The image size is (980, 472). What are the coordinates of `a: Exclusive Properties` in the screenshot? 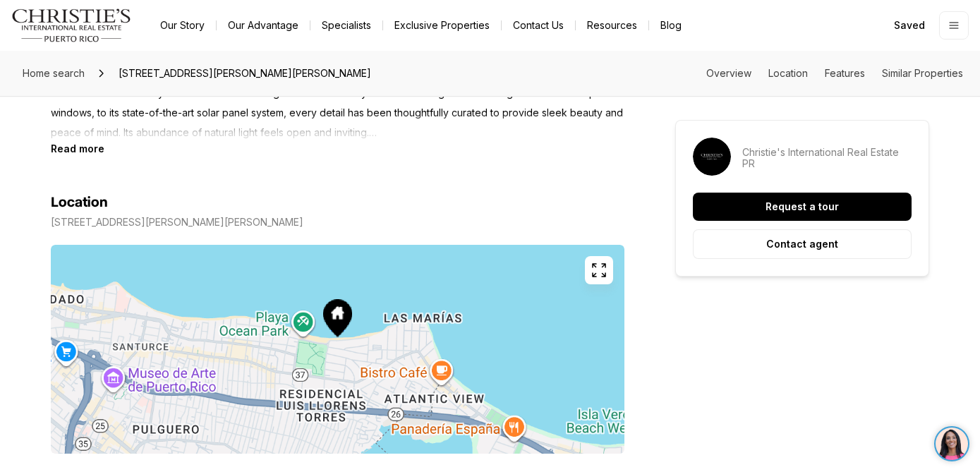 It's located at (442, 25).